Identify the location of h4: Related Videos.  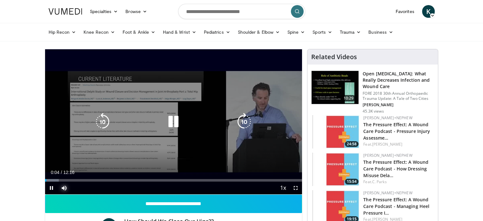
(334, 57).